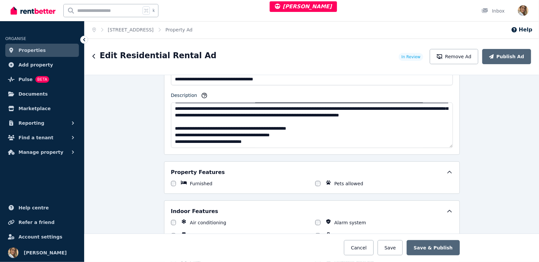 The width and height of the screenshot is (539, 262). Describe the element at coordinates (349, 183) in the screenshot. I see `label: Pets allowed` at that location.